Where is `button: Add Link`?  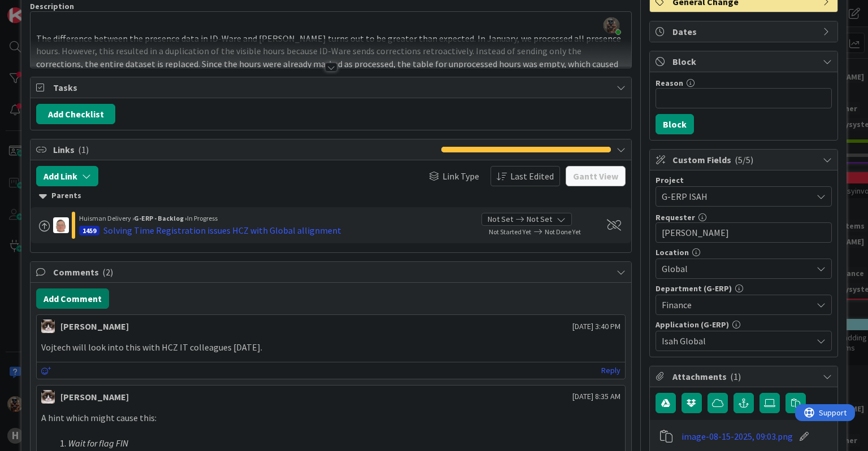 button: Add Link is located at coordinates (67, 176).